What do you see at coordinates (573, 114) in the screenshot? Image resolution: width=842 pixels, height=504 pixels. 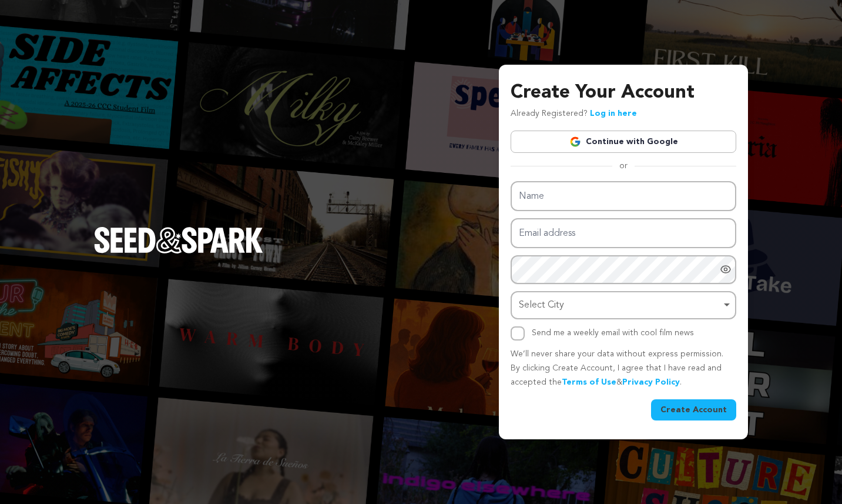 I see `p: Already Registered?` at bounding box center [573, 114].